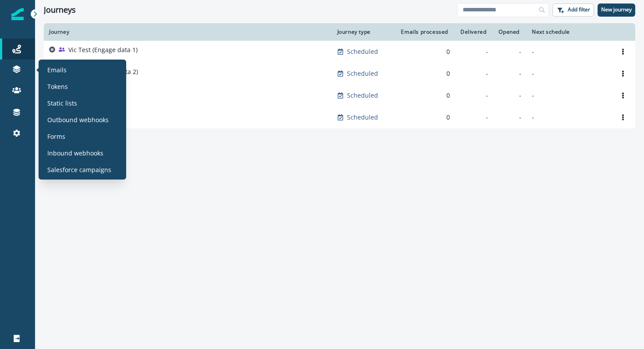  What do you see at coordinates (568, 32) in the screenshot?
I see `div: Next schedule` at bounding box center [568, 32].